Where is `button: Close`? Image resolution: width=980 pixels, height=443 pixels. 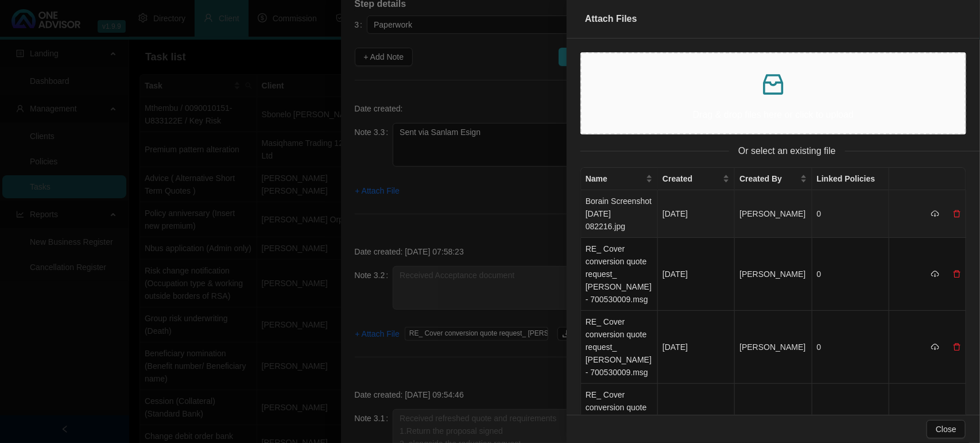
button: Close is located at coordinates (946, 429).